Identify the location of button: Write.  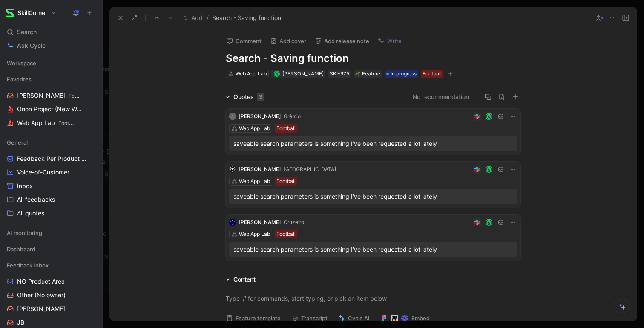
(390, 41).